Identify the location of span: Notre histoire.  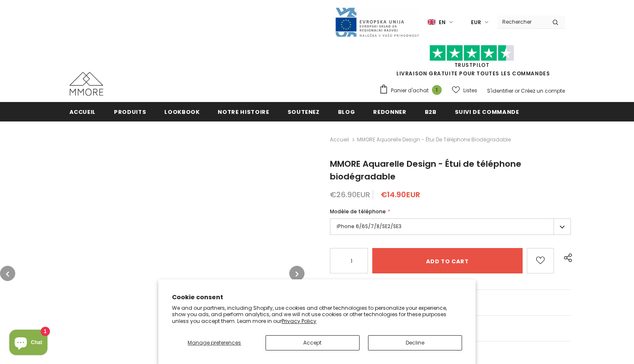
(243, 112).